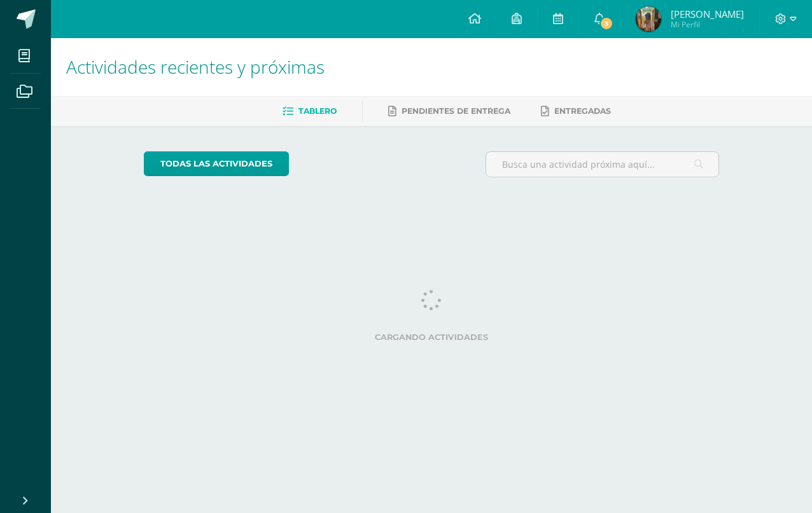 Image resolution: width=812 pixels, height=513 pixels. Describe the element at coordinates (649, 19) in the screenshot. I see `img: f1fa2f27fd1c328a2a43e8cbfda09add.png` at that location.